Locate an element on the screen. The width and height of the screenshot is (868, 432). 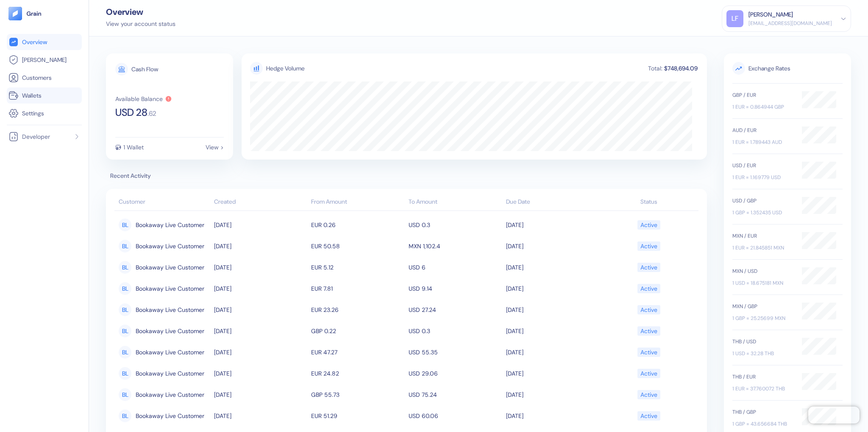
div: 1 EUR = 37.760072 THB is located at coordinates (763, 388).